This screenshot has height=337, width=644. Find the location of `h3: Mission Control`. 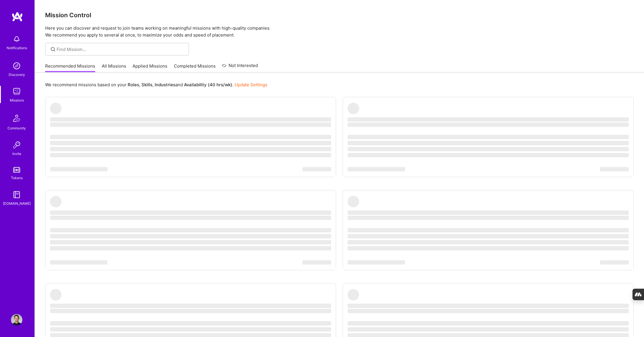

h3: Mission Control is located at coordinates (340, 15).